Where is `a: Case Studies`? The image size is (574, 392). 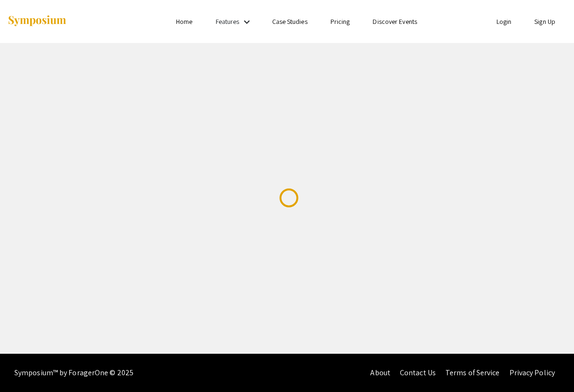 a: Case Studies is located at coordinates (290, 21).